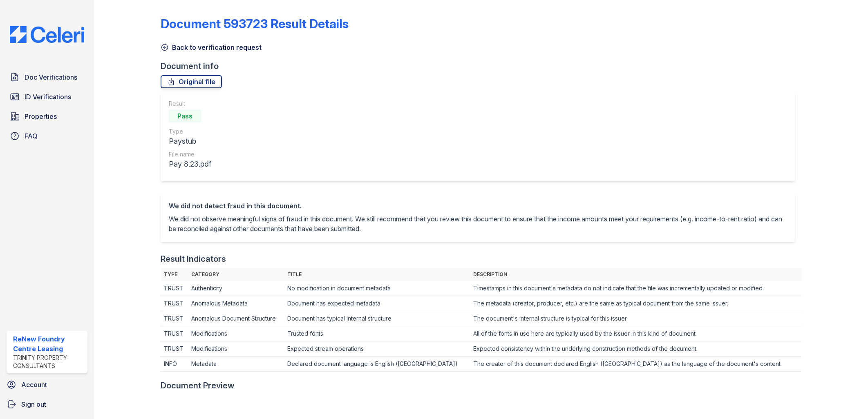 The width and height of the screenshot is (868, 419). I want to click on div: We did not detect fraud in this document., so click(478, 206).